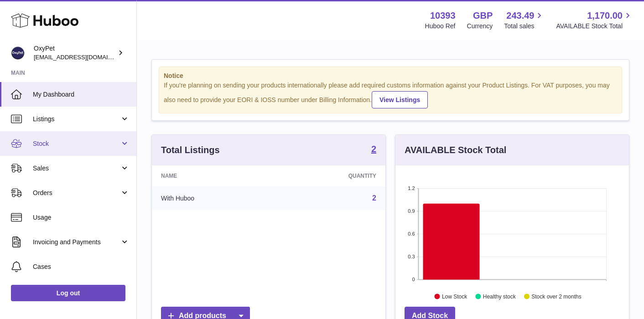  I want to click on strong: 2, so click(373, 149).